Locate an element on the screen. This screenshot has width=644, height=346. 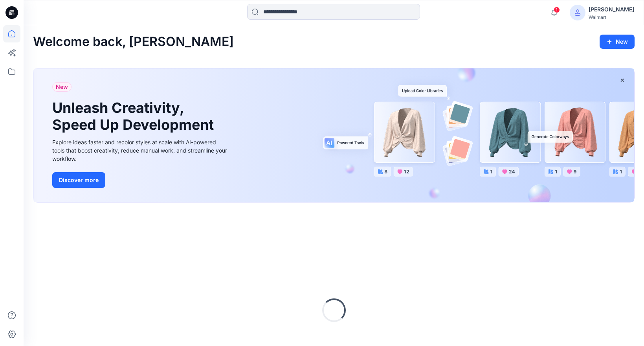
button: New is located at coordinates (617, 42).